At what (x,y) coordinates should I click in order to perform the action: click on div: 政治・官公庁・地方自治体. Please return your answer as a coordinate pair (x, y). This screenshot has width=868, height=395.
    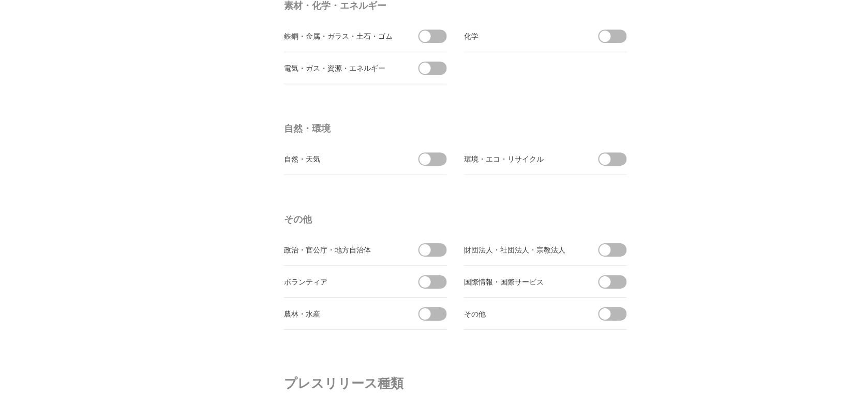
    Looking at the image, I should click on (342, 250).